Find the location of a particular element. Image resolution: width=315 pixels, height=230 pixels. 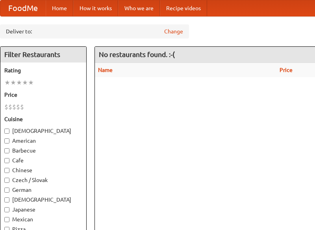

input: Mexican is located at coordinates (7, 220).